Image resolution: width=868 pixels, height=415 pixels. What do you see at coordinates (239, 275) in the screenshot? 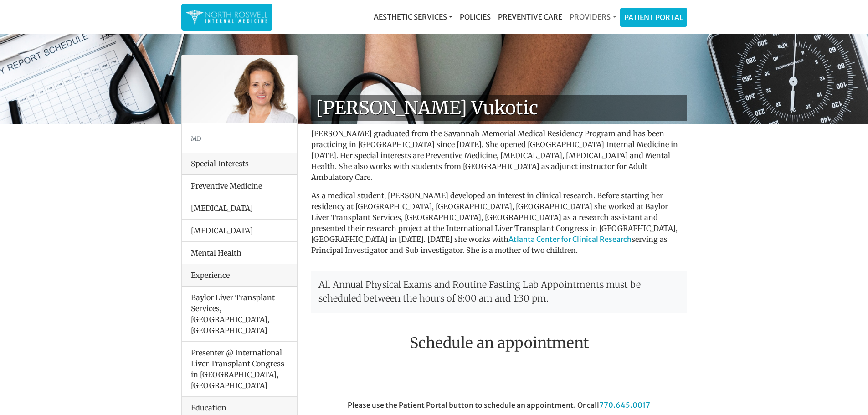
I see `div: Experience` at bounding box center [239, 275].